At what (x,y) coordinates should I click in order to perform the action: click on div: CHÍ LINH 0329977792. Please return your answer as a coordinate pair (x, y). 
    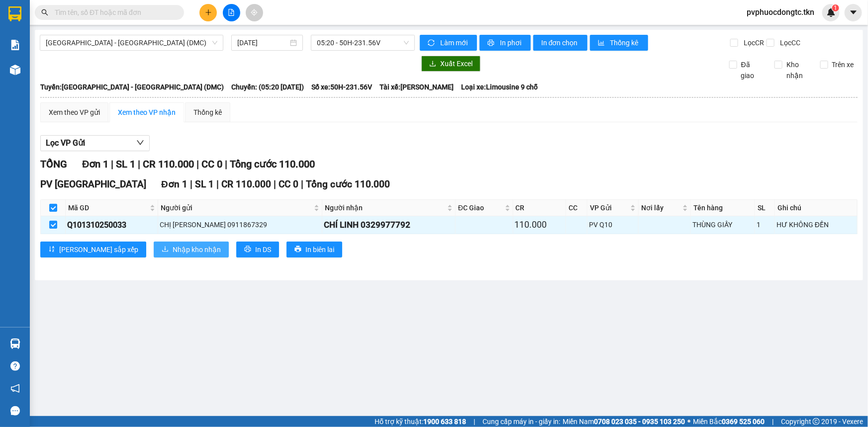
    Looking at the image, I should click on (389, 225).